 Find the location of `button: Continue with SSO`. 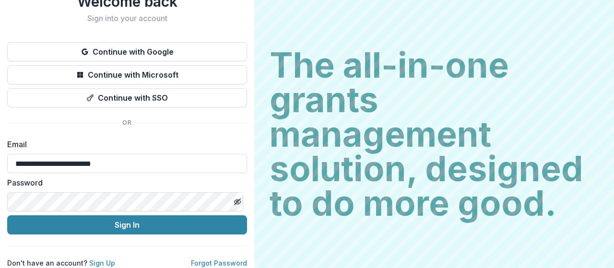

button: Continue with SSO is located at coordinates (127, 98).